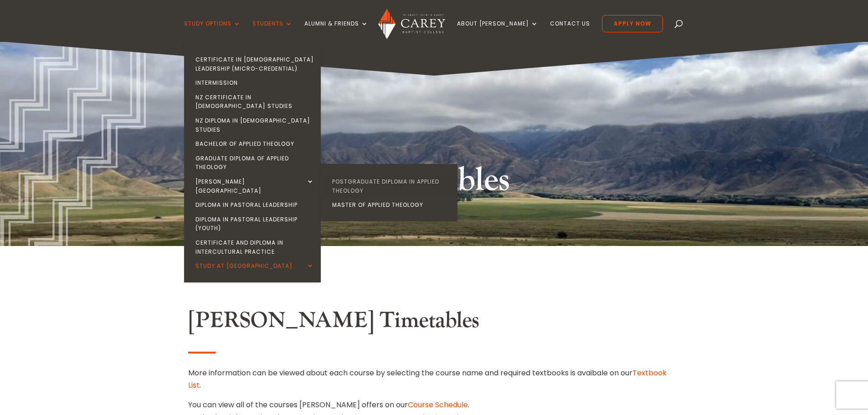  I want to click on h1: Timetables, so click(434, 182).